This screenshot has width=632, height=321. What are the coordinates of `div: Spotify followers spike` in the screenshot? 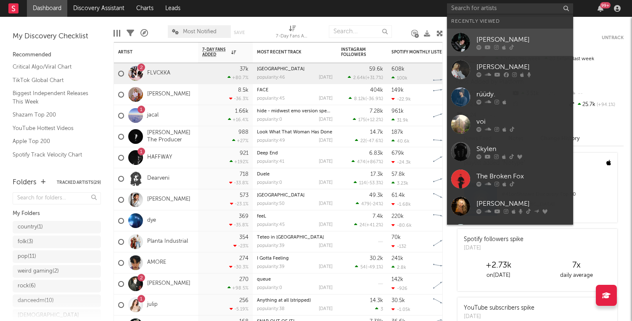 It's located at (494, 239).